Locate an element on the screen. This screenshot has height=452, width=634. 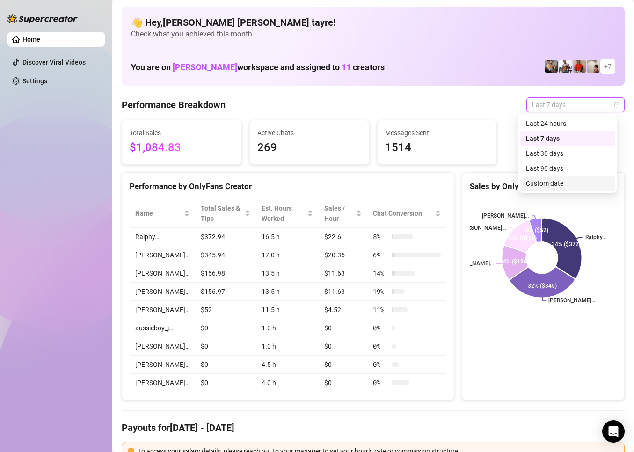
img: logo-BBDzfeDw.svg is located at coordinates (43, 19).